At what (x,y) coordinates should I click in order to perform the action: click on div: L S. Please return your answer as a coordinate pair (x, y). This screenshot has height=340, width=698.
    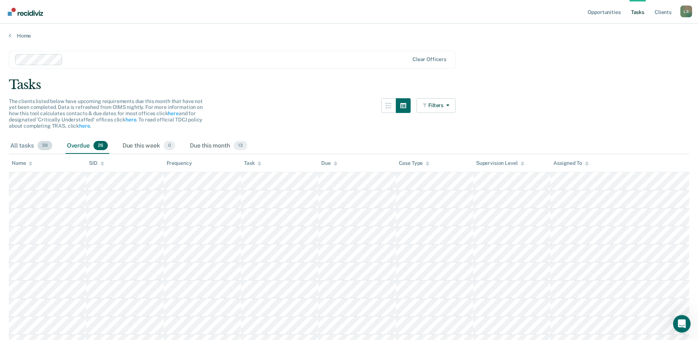
    Looking at the image, I should click on (687, 11).